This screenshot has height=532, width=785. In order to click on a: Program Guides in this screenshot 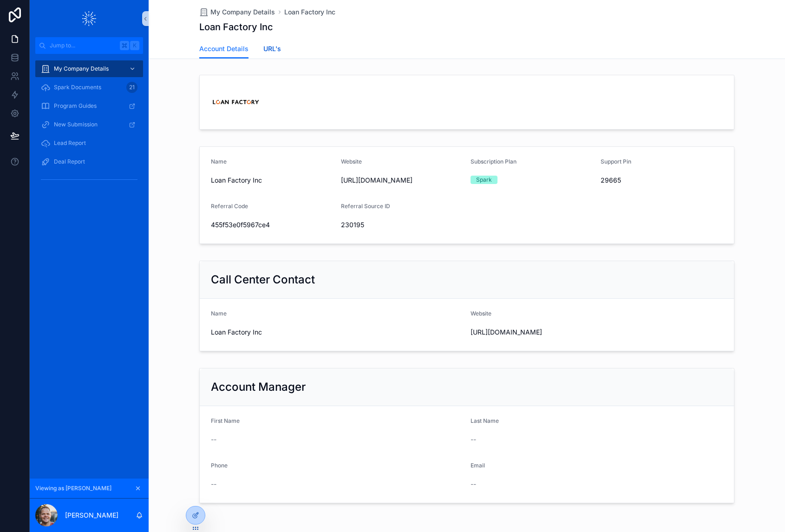, I will do `click(89, 106)`.